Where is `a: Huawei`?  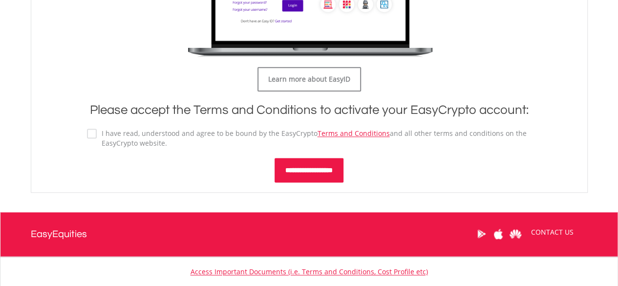
a: Huawei is located at coordinates (515, 233).